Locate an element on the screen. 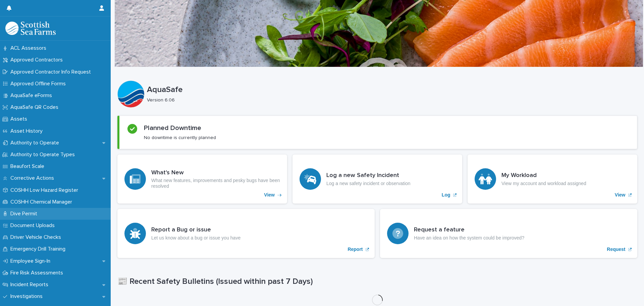 This screenshot has height=306, width=644. p: What new features, improvements and pesky bugs have been resolved is located at coordinates (215, 183).